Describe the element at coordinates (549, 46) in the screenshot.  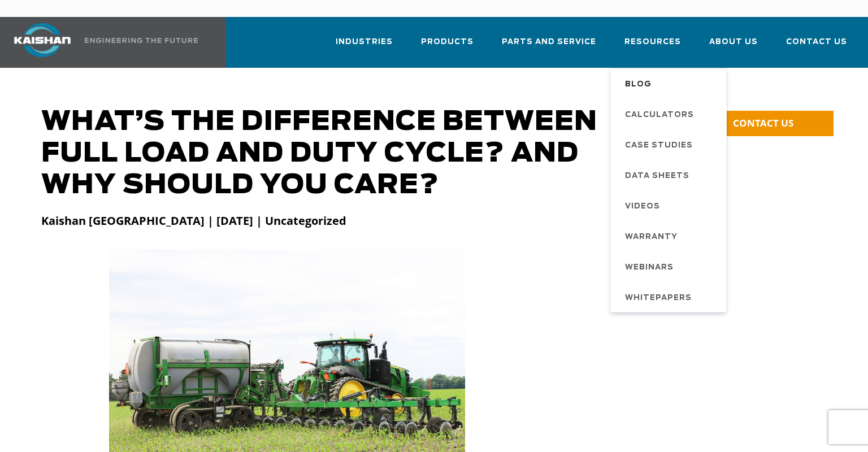
I see `a: Parts and Service` at that location.